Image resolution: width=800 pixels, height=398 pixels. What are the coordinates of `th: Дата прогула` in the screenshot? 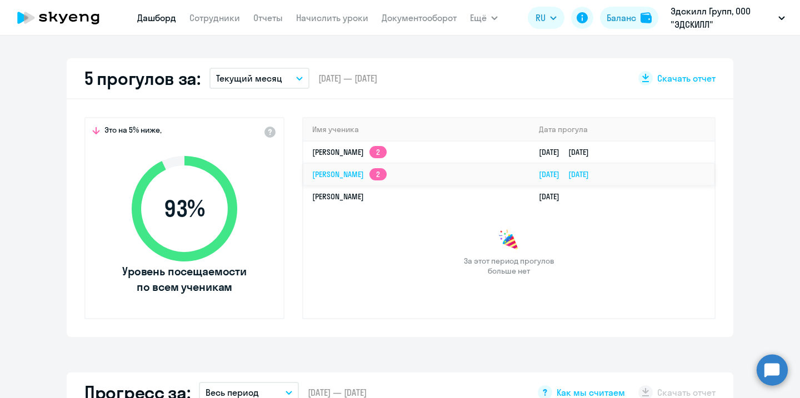 It's located at (622, 129).